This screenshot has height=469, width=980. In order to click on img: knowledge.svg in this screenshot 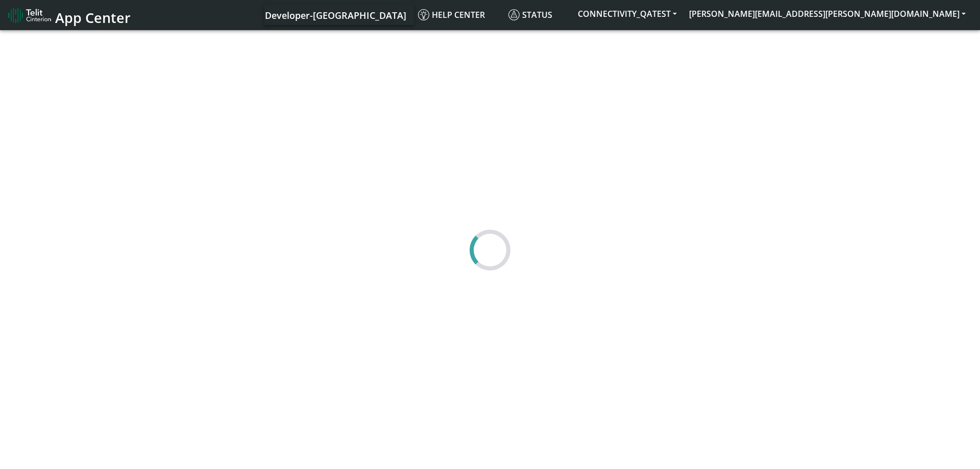, I will do `click(423, 15)`.